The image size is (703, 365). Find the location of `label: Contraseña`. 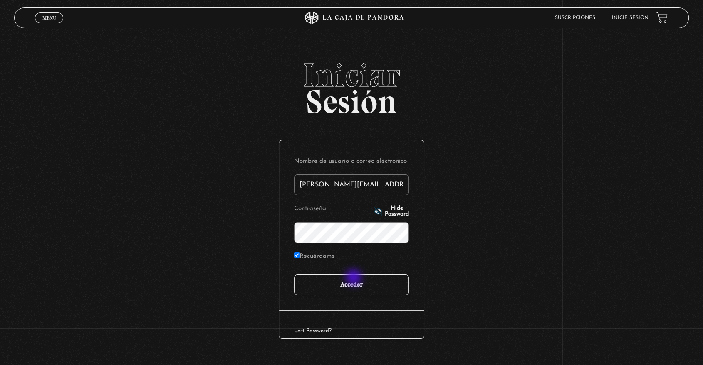

label: Contraseña is located at coordinates (333, 209).